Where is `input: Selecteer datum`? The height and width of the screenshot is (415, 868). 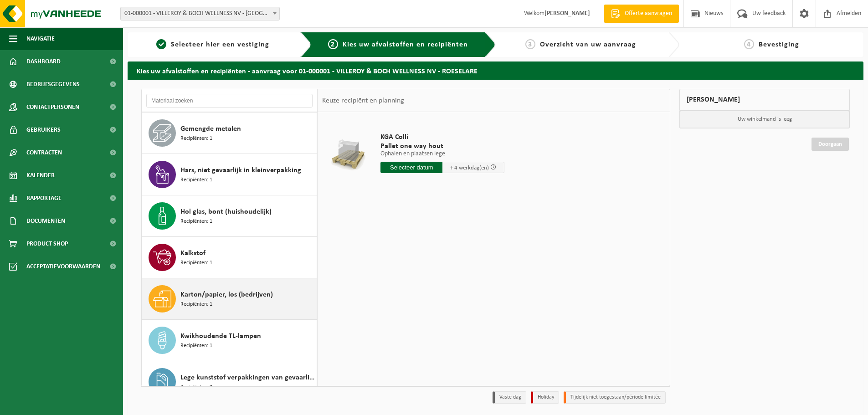
input: Selecteer datum is located at coordinates (412, 167).